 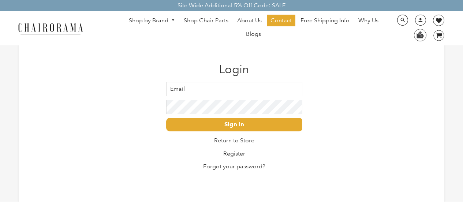 I want to click on img: chairorama, so click(x=51, y=28).